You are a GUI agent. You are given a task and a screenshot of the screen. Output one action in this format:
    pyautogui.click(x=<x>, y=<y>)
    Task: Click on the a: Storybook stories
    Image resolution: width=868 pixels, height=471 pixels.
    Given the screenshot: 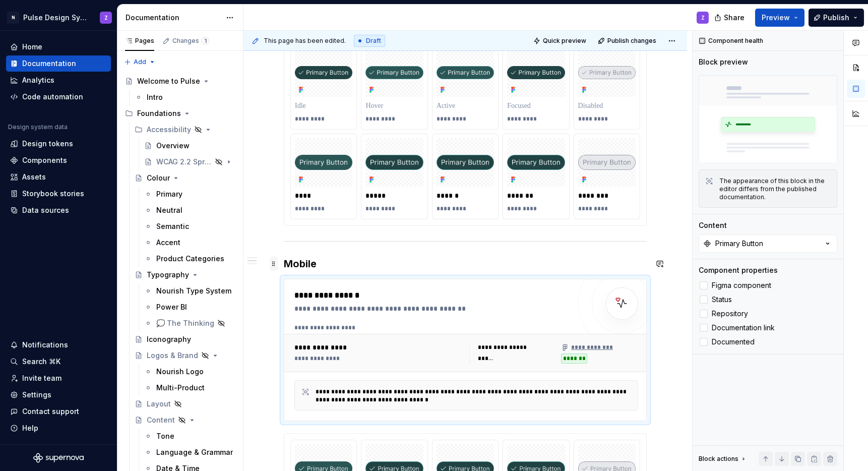 What is the action you would take?
    pyautogui.click(x=59, y=194)
    